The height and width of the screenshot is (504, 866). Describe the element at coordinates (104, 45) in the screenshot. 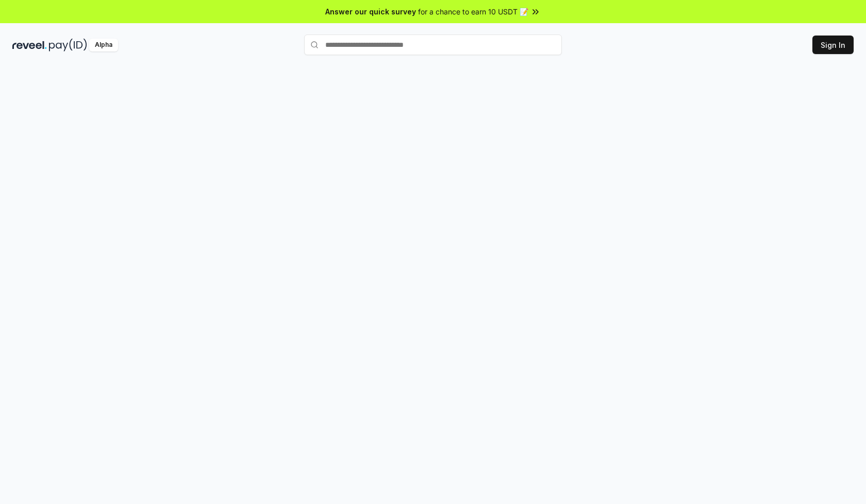

I see `div: Alpha` at that location.